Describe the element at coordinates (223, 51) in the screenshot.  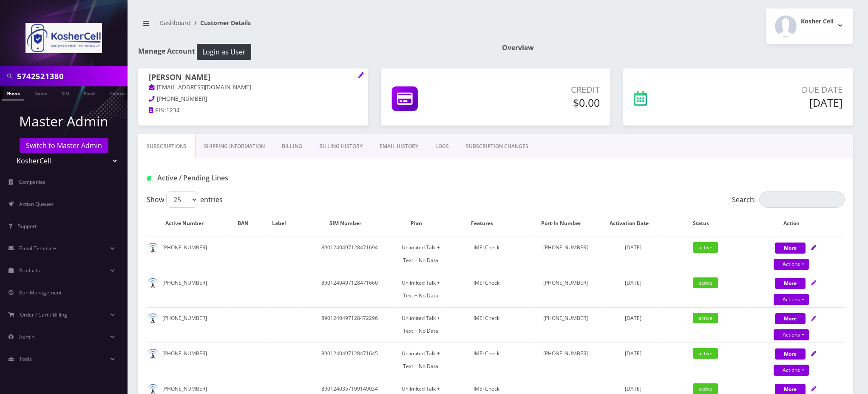
I see `a: Login as User` at that location.